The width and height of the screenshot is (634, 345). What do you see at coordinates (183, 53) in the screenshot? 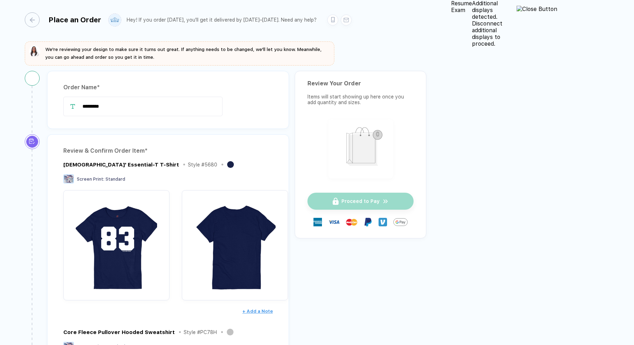
I see `span: We're reviewing your design to make sure it turns out great. If anything needs to be changed, we'...` at bounding box center [183, 53].